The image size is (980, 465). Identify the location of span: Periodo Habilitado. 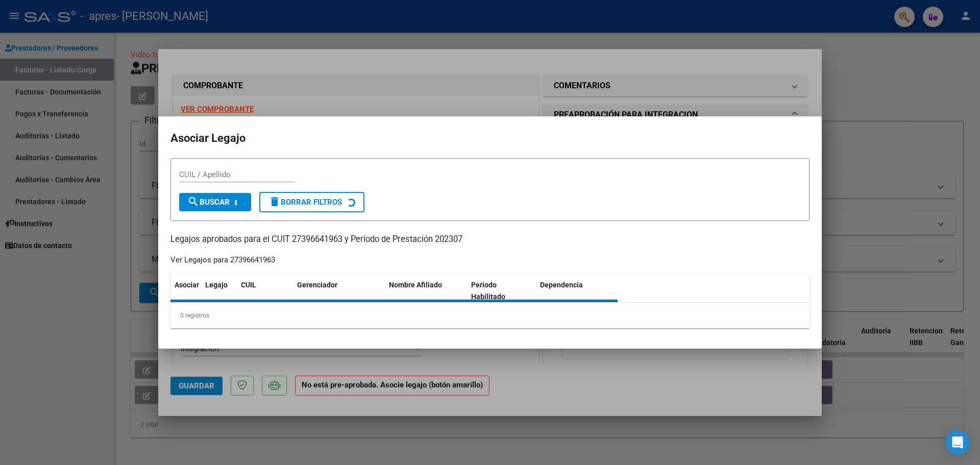
(488, 291).